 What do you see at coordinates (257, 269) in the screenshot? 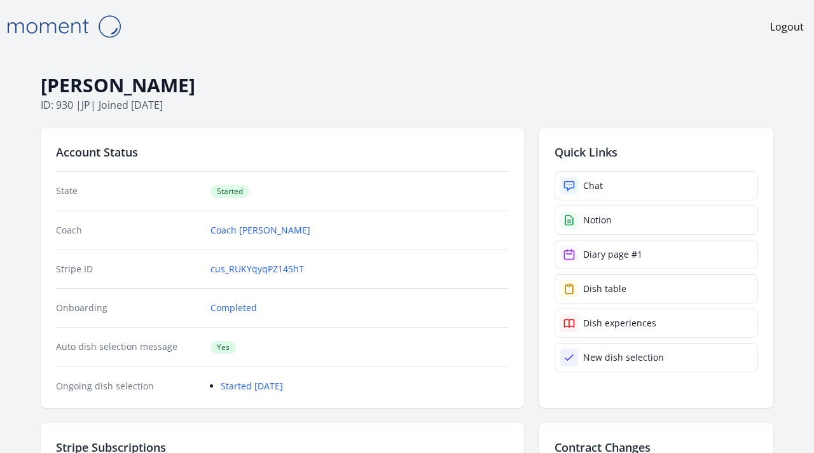
I see `a: cus_RUKYqyqPZ145hT` at bounding box center [257, 269].